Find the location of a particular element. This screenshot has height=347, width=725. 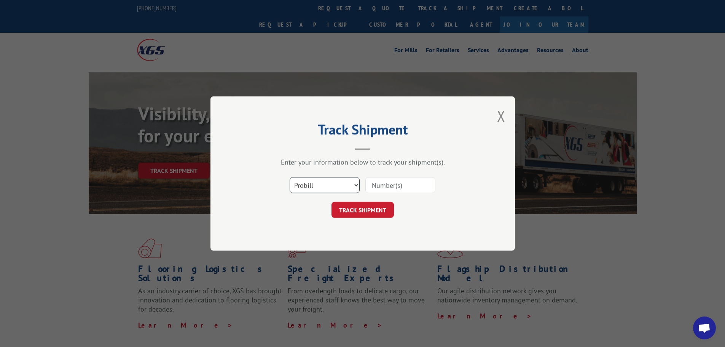

input: Number(s) is located at coordinates (400, 185).